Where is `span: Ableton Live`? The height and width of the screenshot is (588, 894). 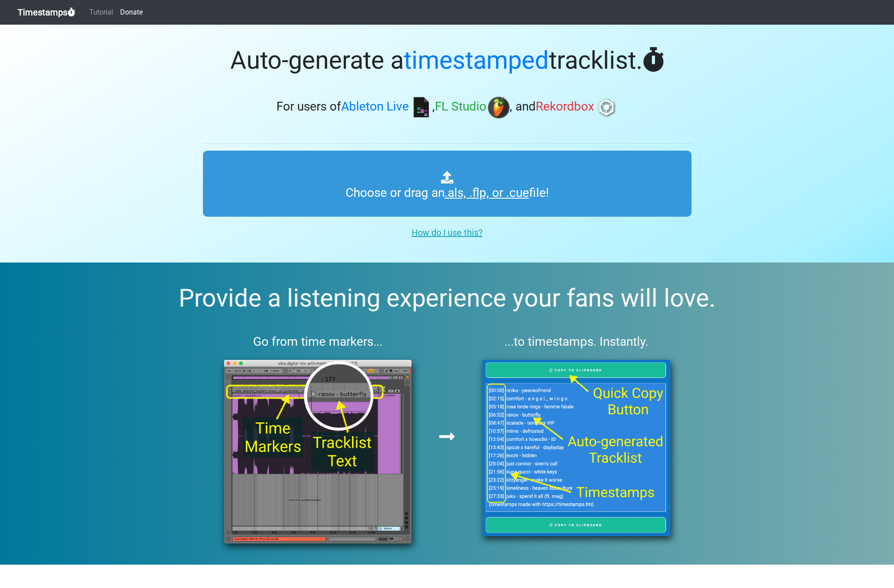
span: Ableton Live is located at coordinates (375, 107).